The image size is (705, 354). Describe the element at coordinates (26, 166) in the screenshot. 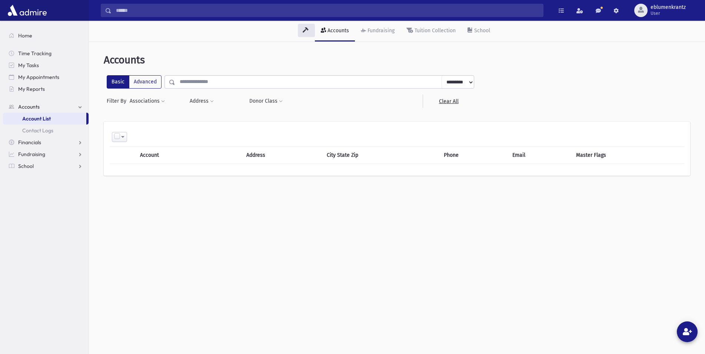

I see `span: School` at that location.